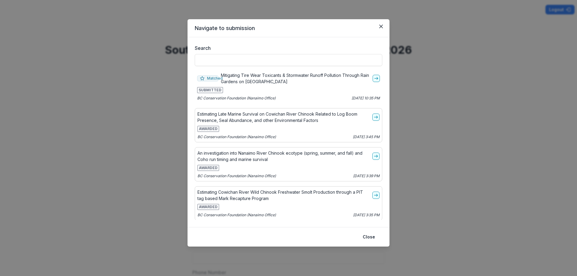  I want to click on p: Estimating Cowichan River Wild Chinook Freshwater Smolt Production through a PIT tag based Mark R..., so click(283, 195).